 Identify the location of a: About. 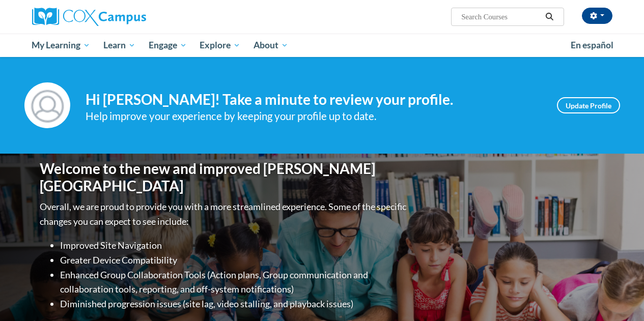
(271, 46).